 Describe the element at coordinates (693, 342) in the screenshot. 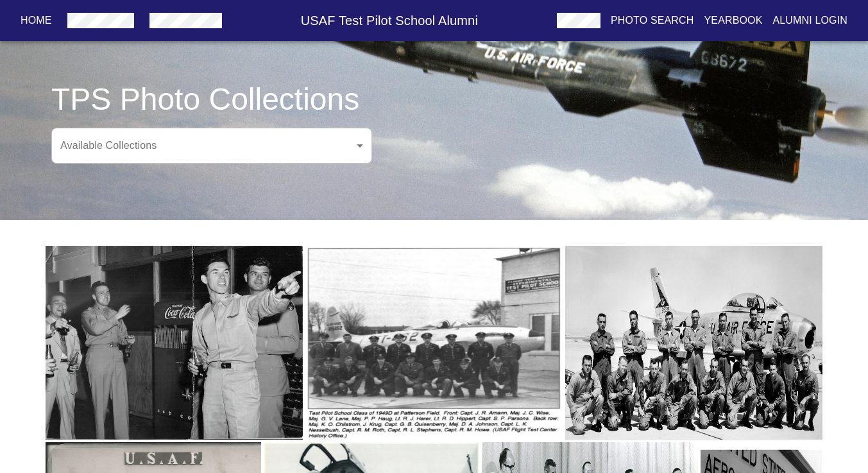

I see `img: Class 1958A - Front row, Left to Right: Henry E. Chouteau (Northrup), 1st Lt Ralph C. Rich, Capt ...` at that location.